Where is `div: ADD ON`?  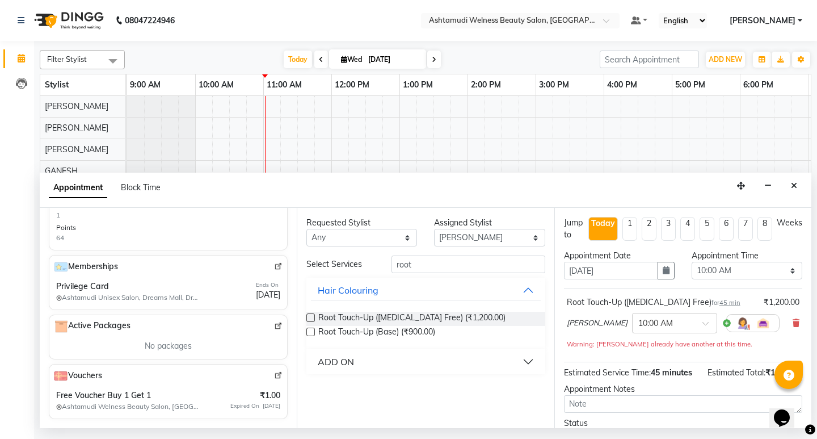
div: ADD ON is located at coordinates (336, 362).